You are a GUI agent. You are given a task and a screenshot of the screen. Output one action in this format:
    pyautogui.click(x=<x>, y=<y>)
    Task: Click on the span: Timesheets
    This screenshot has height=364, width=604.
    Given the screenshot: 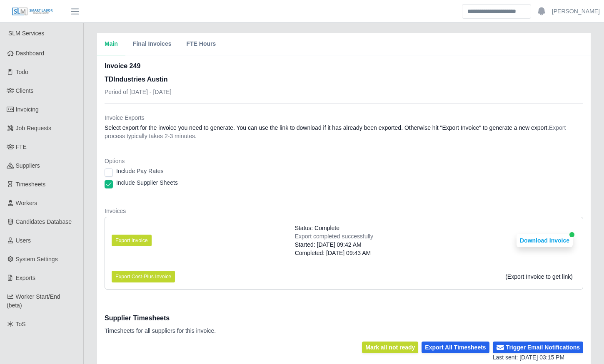 What is the action you would take?
    pyautogui.click(x=31, y=184)
    